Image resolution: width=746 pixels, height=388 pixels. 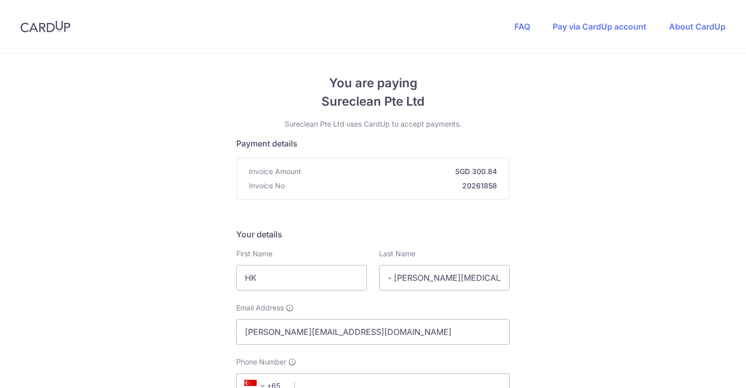 What do you see at coordinates (45, 27) in the screenshot?
I see `img: CardUp` at bounding box center [45, 27].